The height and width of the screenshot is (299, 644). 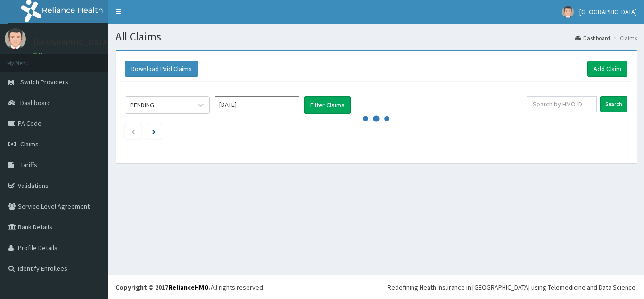 I want to click on a: Online, so click(x=44, y=55).